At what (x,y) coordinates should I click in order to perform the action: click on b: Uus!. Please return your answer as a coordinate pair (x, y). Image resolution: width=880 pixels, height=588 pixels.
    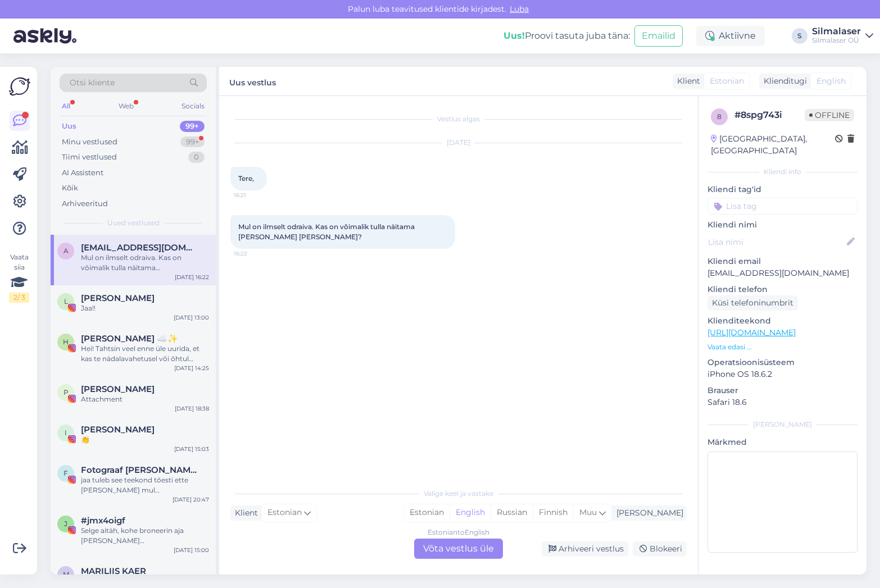
    Looking at the image, I should click on (514, 35).